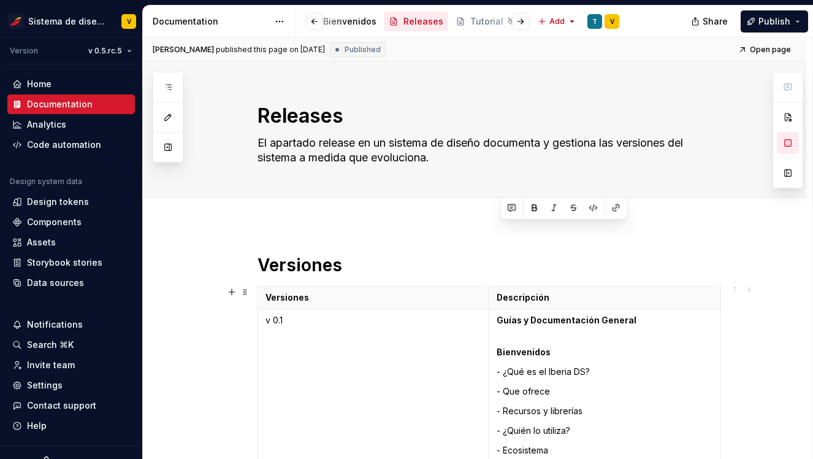 This screenshot has height=459, width=813. I want to click on span: Open page, so click(770, 50).